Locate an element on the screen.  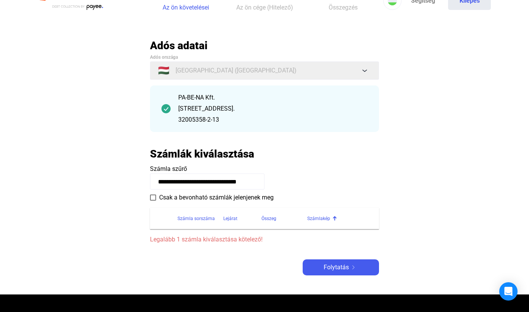
span: Folytatás is located at coordinates (336, 268).